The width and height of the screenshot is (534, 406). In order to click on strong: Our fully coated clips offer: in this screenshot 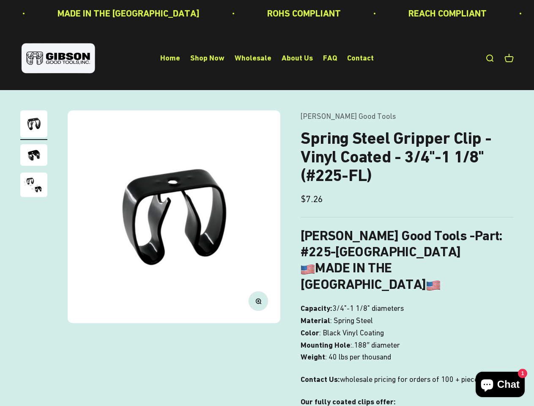, I will do `click(348, 401)`.